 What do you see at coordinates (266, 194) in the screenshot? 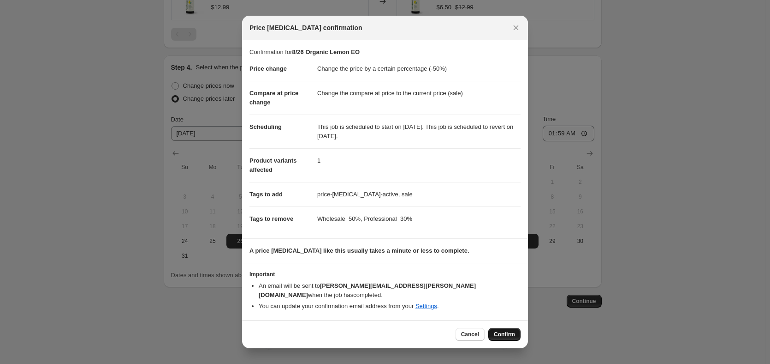
I see `span: Tags to add` at bounding box center [266, 194].